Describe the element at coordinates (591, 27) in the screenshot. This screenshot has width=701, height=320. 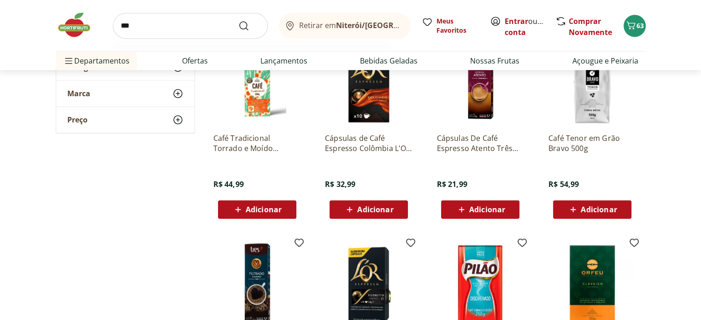
I see `a: Comprar Novamente` at that location.